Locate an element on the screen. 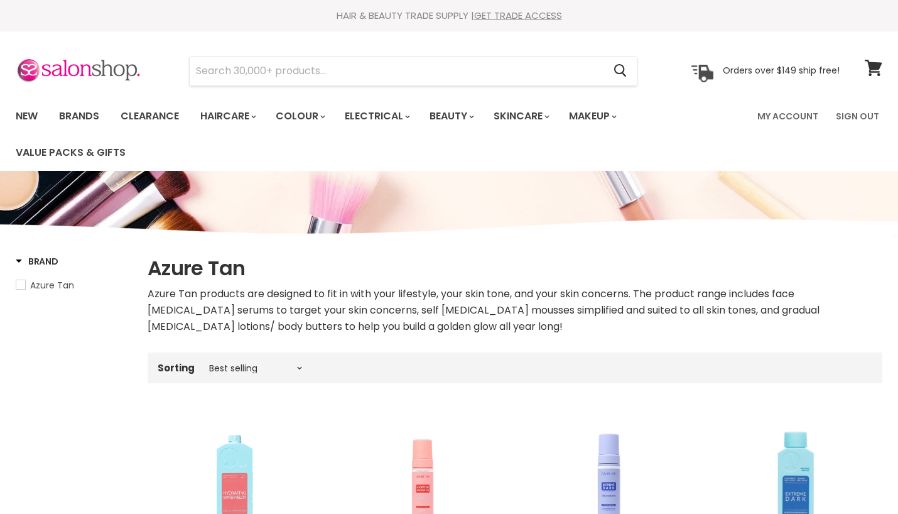  h3: Brand is located at coordinates (37, 261).